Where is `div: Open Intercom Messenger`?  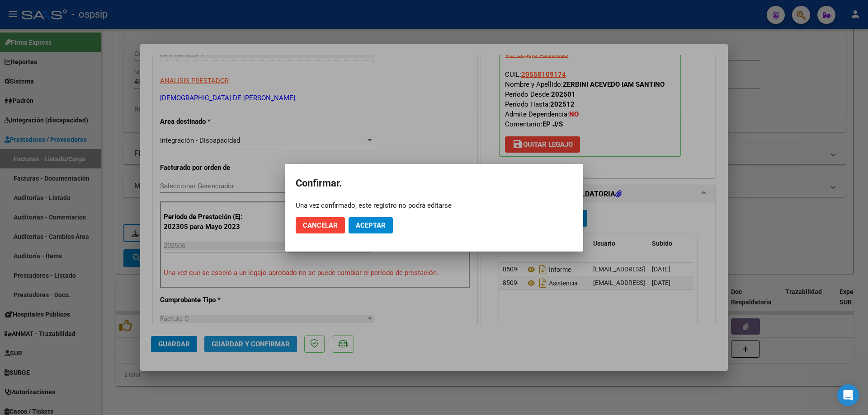
div: Open Intercom Messenger is located at coordinates (848, 395).